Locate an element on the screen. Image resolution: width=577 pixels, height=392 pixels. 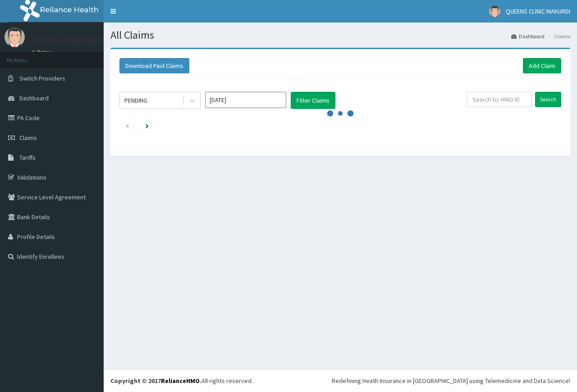
button: Download Paid Claims is located at coordinates (154, 66).